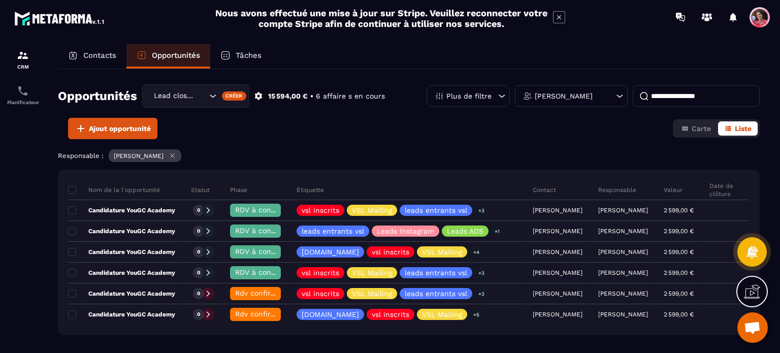  I want to click on p: +4, so click(476, 252).